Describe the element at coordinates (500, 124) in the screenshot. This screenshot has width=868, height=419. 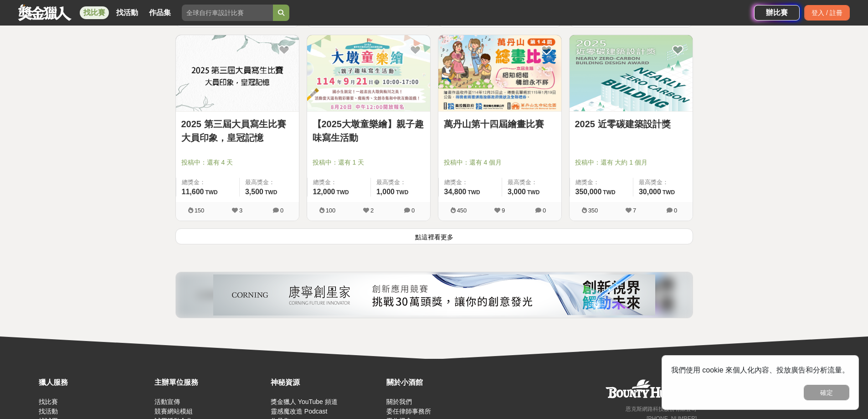
I see `a: 萬丹山第十四屆繪畫比賽` at that location.